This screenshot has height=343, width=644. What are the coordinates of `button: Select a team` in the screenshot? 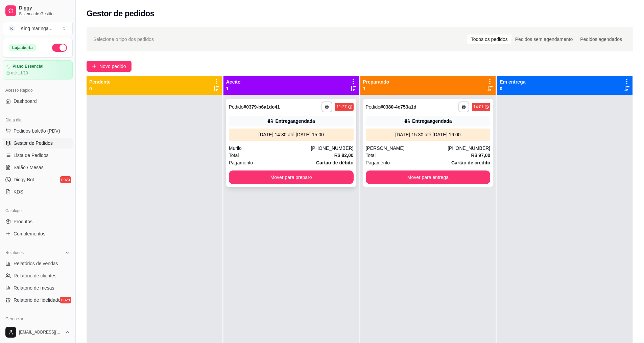 It's located at (37, 28).